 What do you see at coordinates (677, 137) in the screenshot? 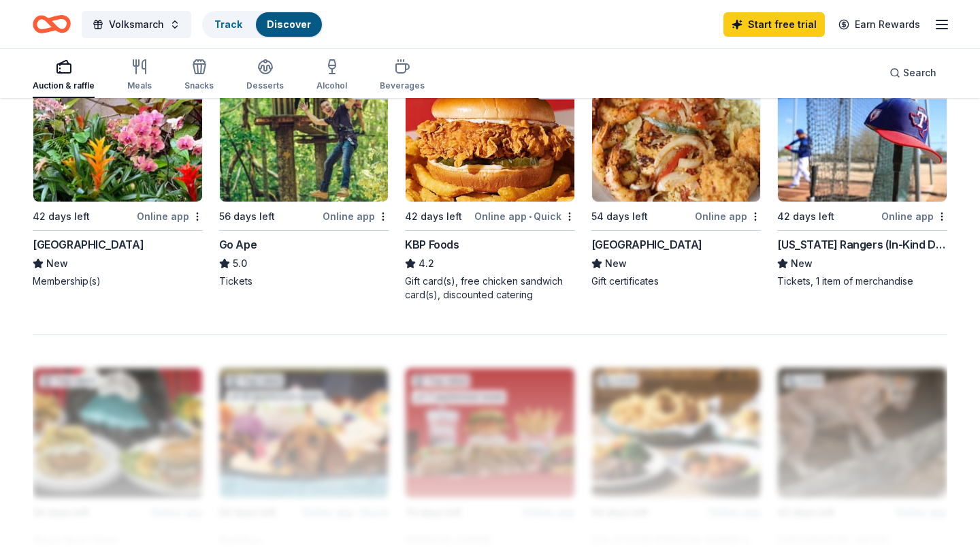
I see `img: Image for Sea Island Shrimp House` at bounding box center [677, 137].